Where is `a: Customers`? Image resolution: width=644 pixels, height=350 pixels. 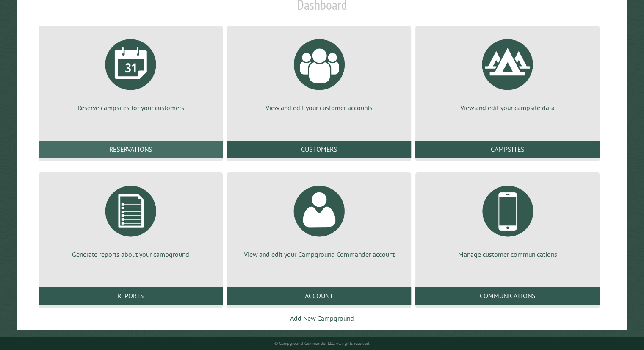
a: Customers is located at coordinates (319, 149).